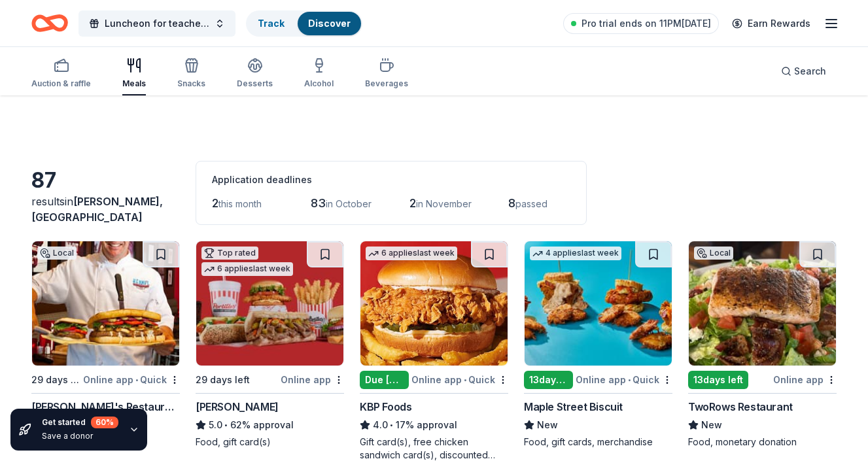 The width and height of the screenshot is (868, 461). Describe the element at coordinates (803, 72) in the screenshot. I see `button: Search` at that location.